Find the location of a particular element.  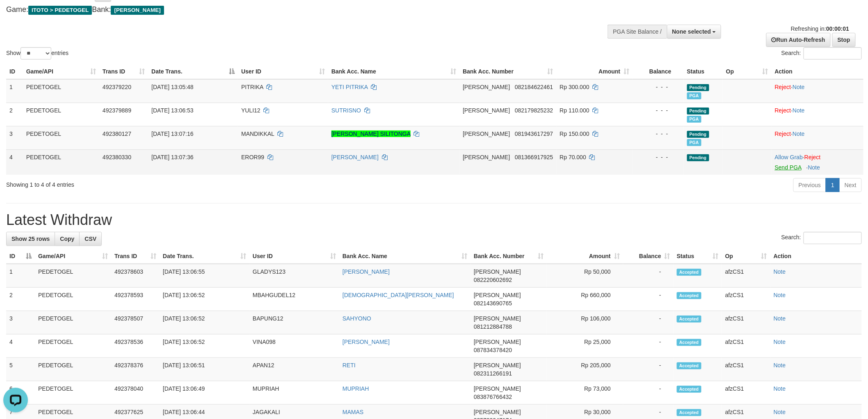

a: Copy is located at coordinates (67, 239).